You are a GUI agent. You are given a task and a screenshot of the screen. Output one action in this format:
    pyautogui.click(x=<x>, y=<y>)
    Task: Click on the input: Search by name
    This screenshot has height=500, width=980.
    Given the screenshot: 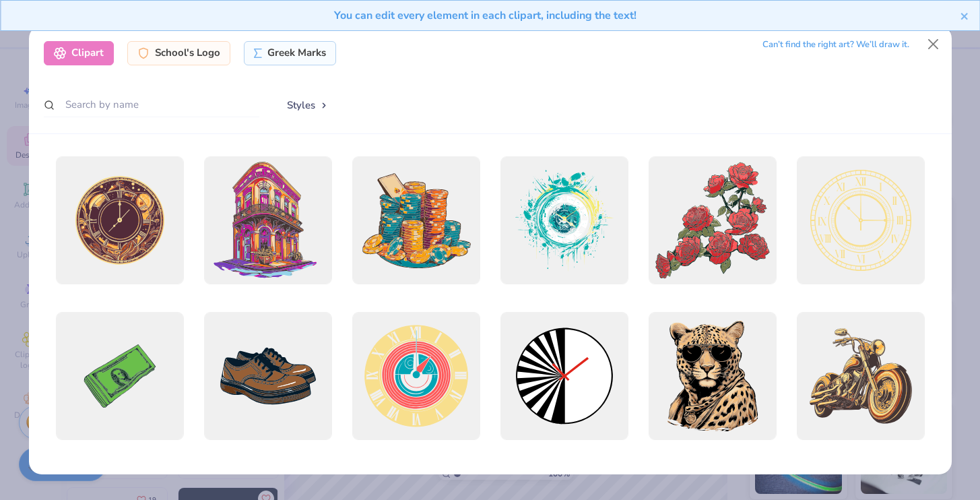 What is the action you would take?
    pyautogui.click(x=151, y=104)
    